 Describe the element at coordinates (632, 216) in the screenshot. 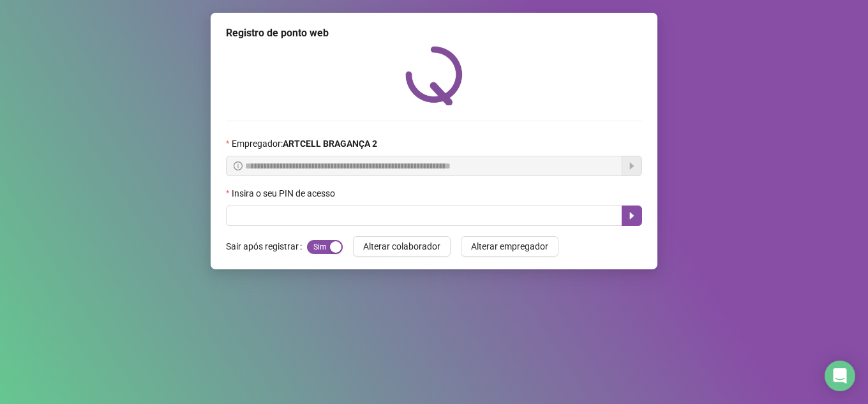

I see `span: caret-right` at that location.